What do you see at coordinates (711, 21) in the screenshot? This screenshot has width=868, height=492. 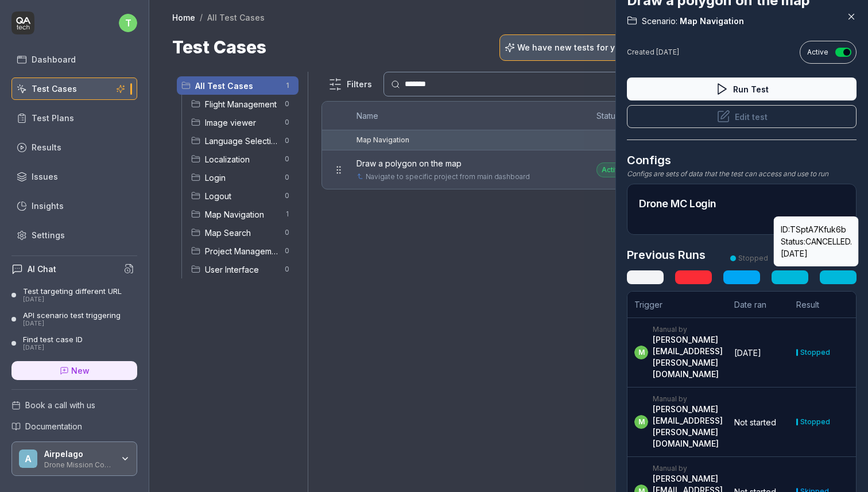 I see `span: Map Navigation` at bounding box center [711, 21].